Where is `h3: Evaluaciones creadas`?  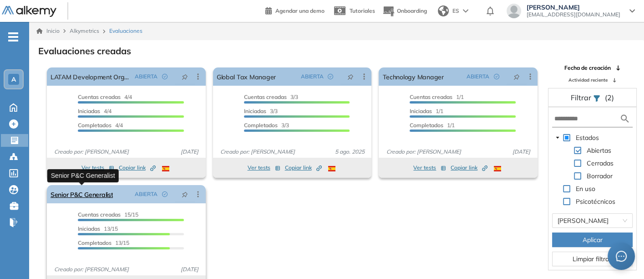
h3: Evaluaciones creadas is located at coordinates (85, 51).